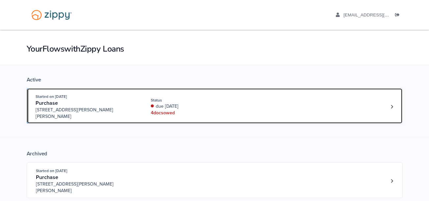  Describe the element at coordinates (51, 15) in the screenshot. I see `img: Logo` at that location.